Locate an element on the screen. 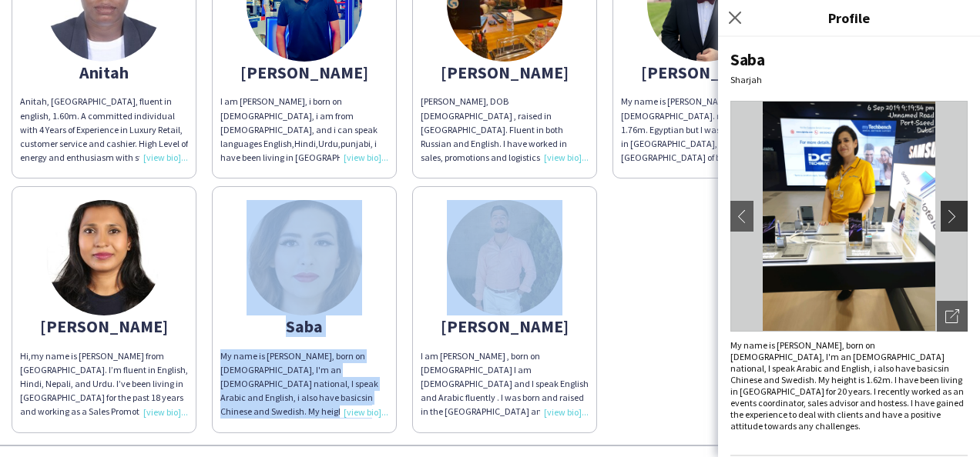 The height and width of the screenshot is (457, 980). div: Sharjah is located at coordinates (849, 79).